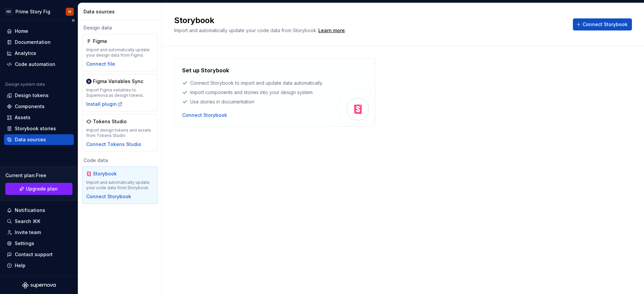  What do you see at coordinates (33, 12) in the screenshot?
I see `div: Prime Story Fig` at bounding box center [33, 12].